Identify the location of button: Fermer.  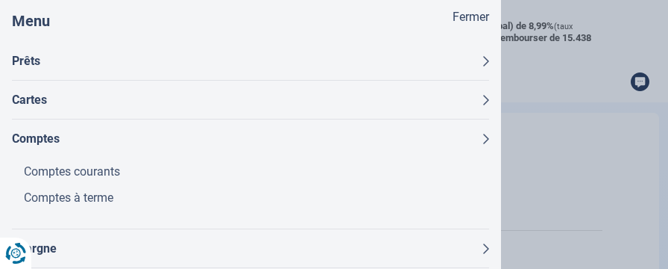
(471, 16).